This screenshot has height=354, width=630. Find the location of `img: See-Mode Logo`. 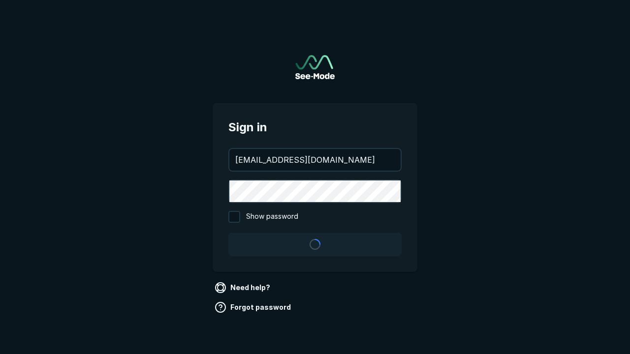

img: See-Mode Logo is located at coordinates (315, 67).